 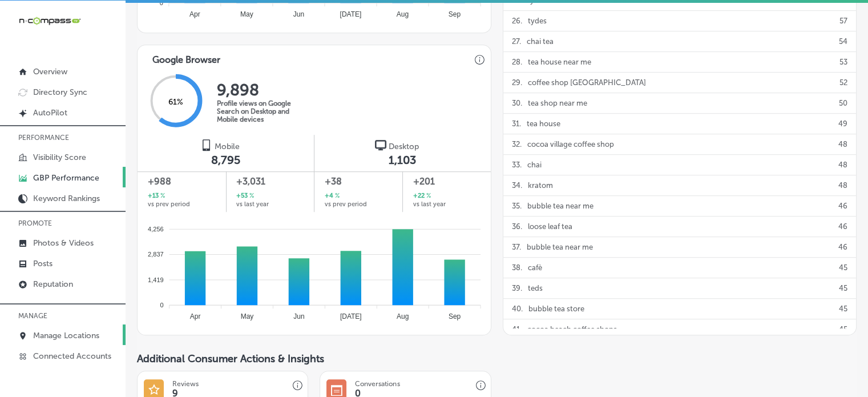 What do you see at coordinates (402, 160) in the screenshot?
I see `span: 1,103` at bounding box center [402, 160].